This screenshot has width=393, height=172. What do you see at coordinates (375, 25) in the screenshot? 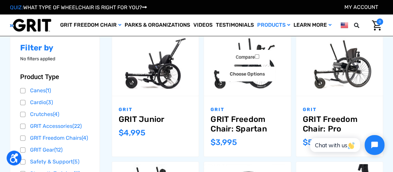
I see `a: Cart with 0 items` at bounding box center [375, 25].